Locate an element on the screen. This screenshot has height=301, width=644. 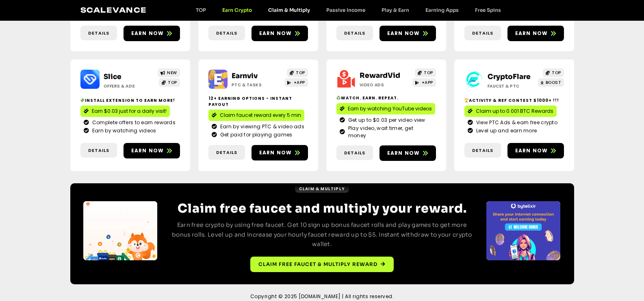
span: Level up and earn more is located at coordinates (505, 131).